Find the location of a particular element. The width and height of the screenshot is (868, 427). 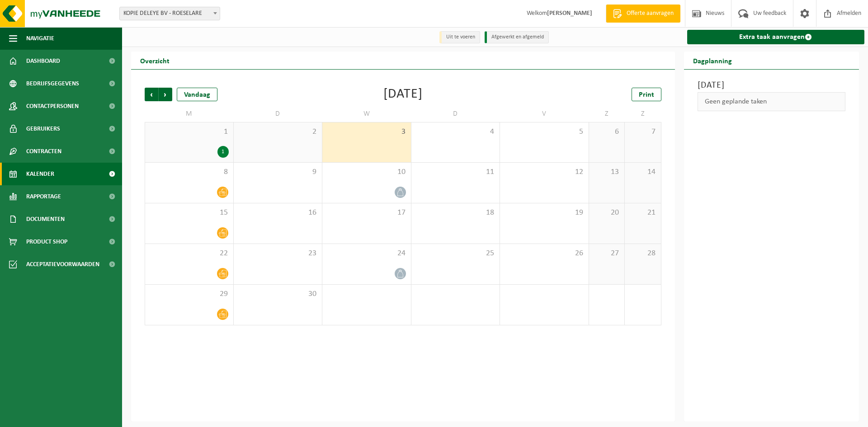

span: Navigatie is located at coordinates (40, 39).